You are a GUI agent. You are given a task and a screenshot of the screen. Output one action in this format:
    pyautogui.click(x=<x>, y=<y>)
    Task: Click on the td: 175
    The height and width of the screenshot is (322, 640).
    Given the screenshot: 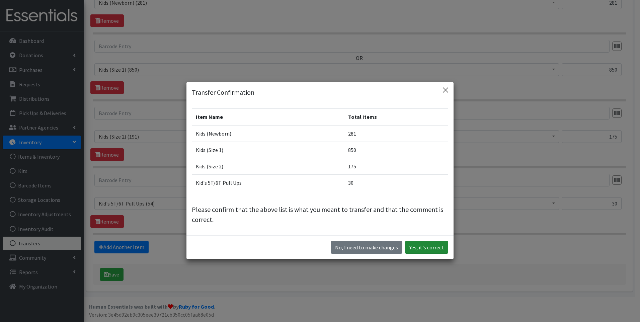 What is the action you would take?
    pyautogui.click(x=396, y=166)
    